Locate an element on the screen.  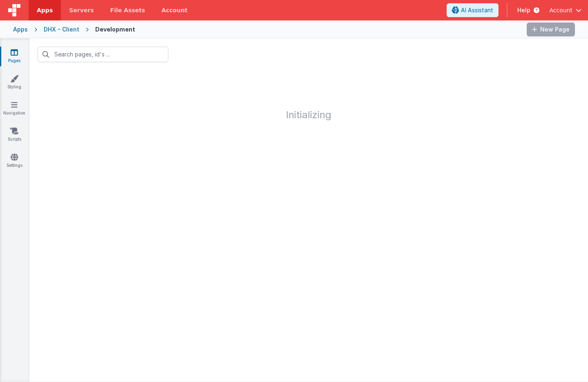
div: DHX - Client is located at coordinates (61, 30).